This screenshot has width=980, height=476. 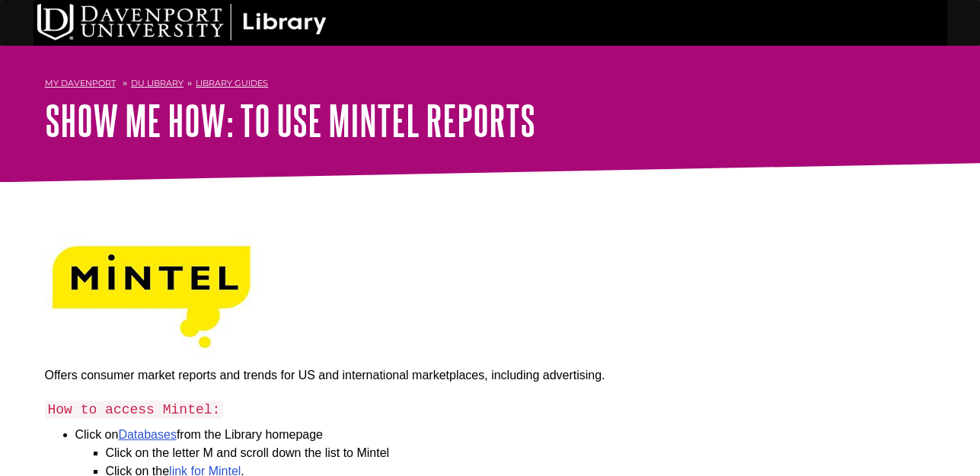 I want to click on img: DU Library, so click(x=182, y=22).